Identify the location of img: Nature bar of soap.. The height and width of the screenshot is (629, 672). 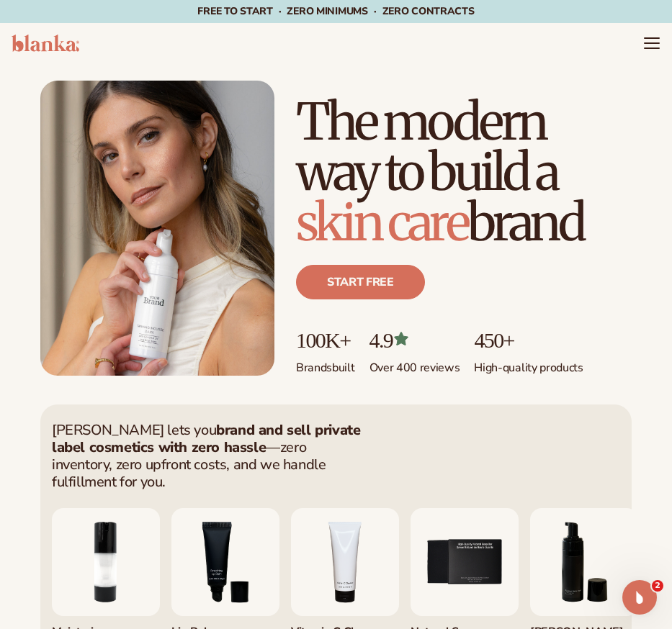
(464, 562).